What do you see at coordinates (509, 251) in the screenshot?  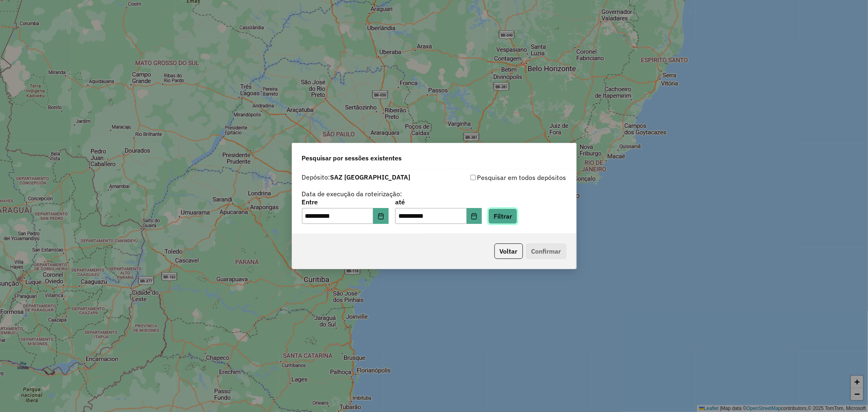 I see `button: Voltar` at bounding box center [509, 251].